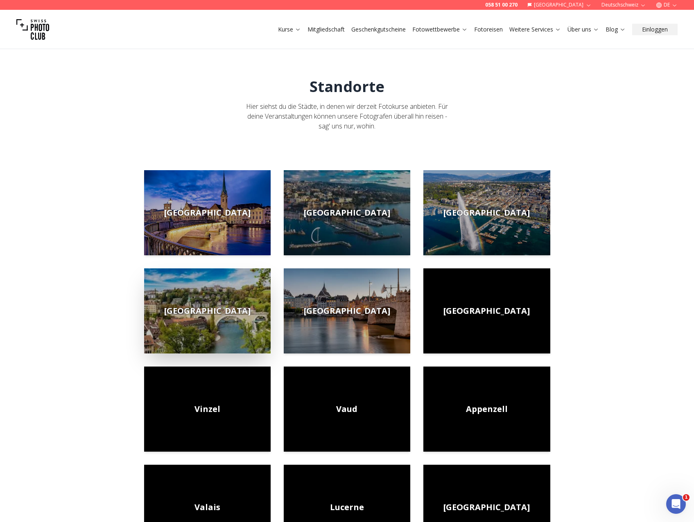 The height and width of the screenshot is (522, 694). Describe the element at coordinates (207, 213) in the screenshot. I see `img: zurich` at that location.